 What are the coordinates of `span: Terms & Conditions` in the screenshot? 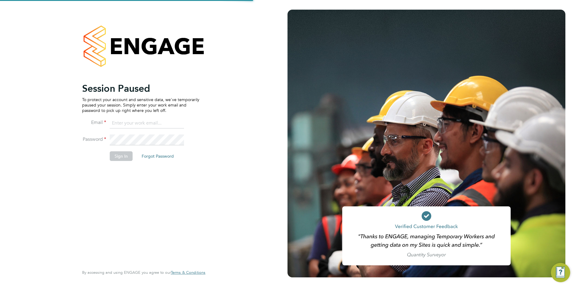 It's located at (188, 272).